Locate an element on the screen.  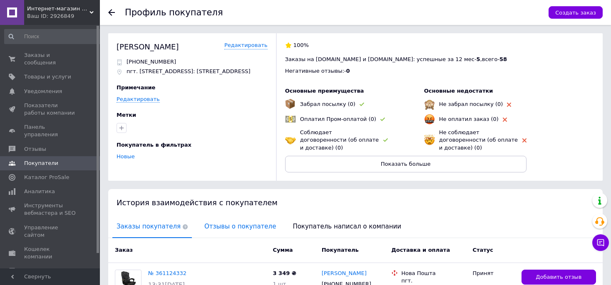
span: Управление сайтом is located at coordinates (50, 232).